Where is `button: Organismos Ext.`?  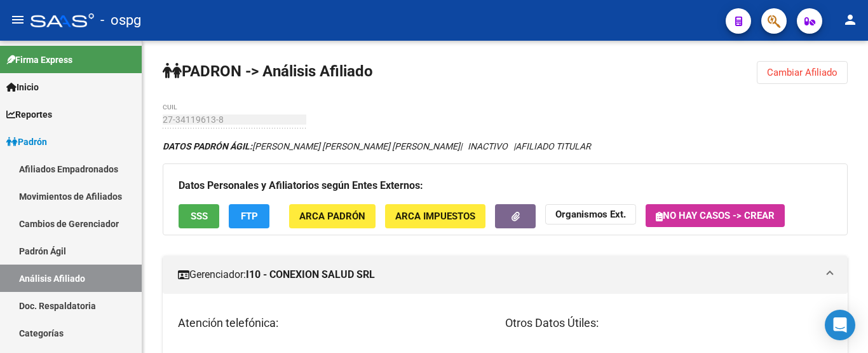
button: Organismos Ext. is located at coordinates (590, 214).